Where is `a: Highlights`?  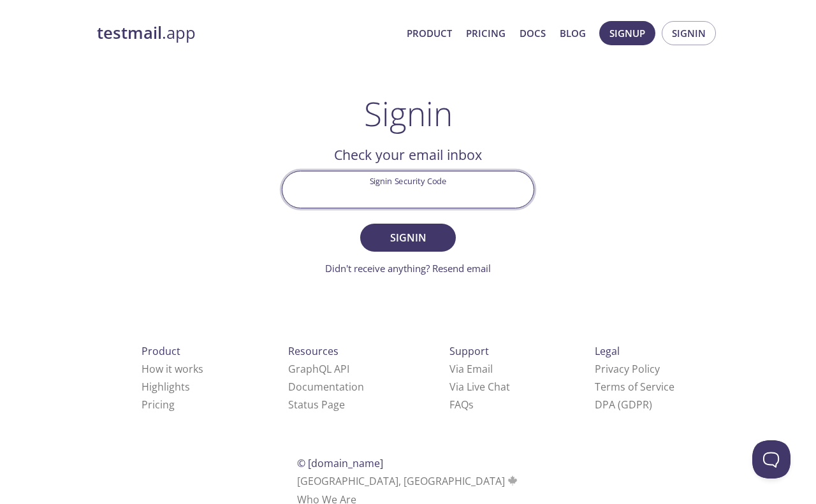 a: Highlights is located at coordinates (166, 386).